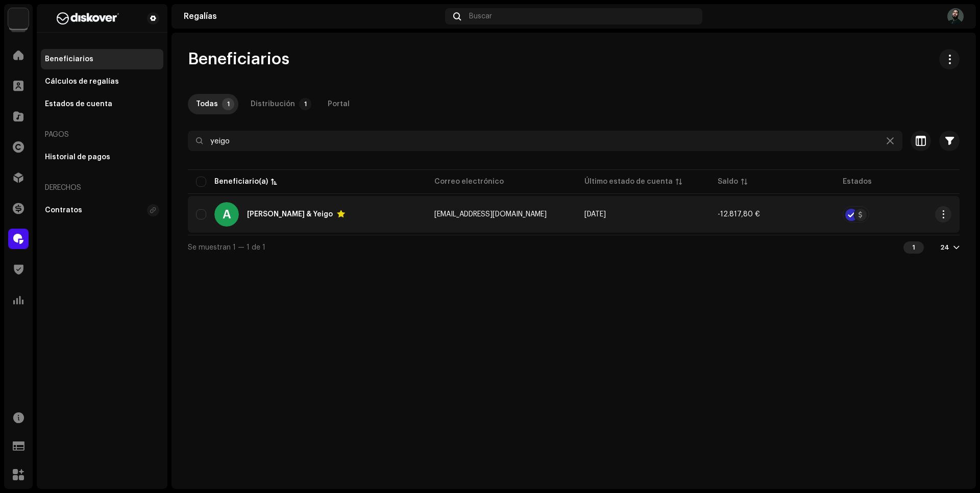 Image resolution: width=980 pixels, height=493 pixels. Describe the element at coordinates (227, 248) in the screenshot. I see `span: Se muestran 1 — 1 de 1` at that location.